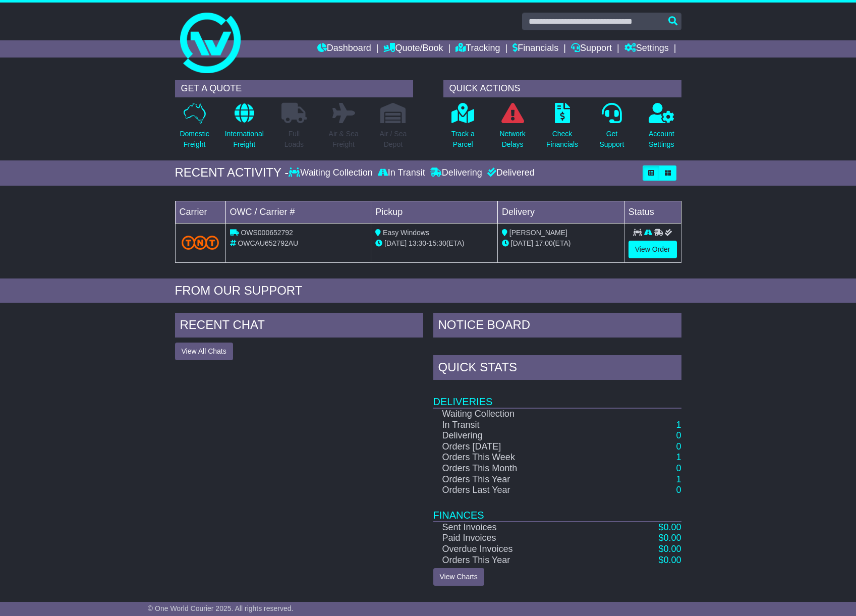 The image size is (856, 616). What do you see at coordinates (562, 129) in the screenshot?
I see `a: CheckFinancials` at bounding box center [562, 129].